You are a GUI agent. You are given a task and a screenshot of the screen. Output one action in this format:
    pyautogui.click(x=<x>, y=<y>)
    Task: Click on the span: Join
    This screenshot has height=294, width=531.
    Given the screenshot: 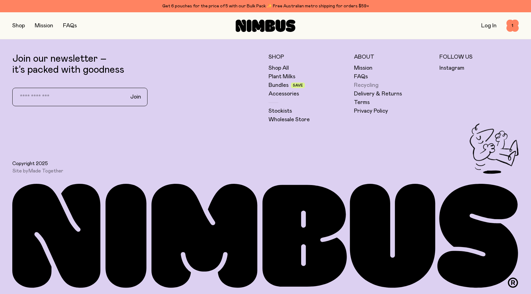 What is the action you would take?
    pyautogui.click(x=136, y=97)
    